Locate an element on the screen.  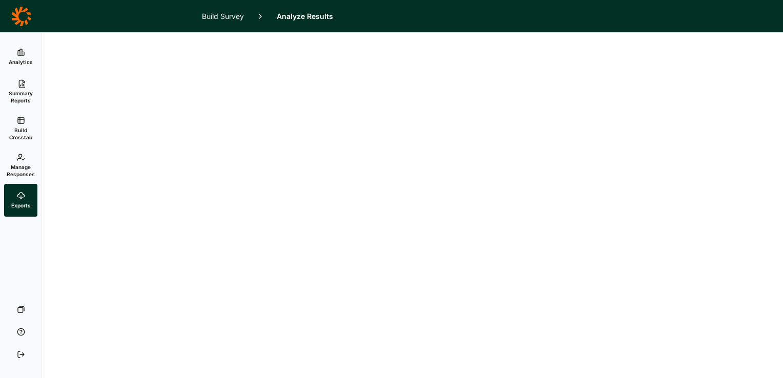
span: Manage Responses is located at coordinates (20, 171).